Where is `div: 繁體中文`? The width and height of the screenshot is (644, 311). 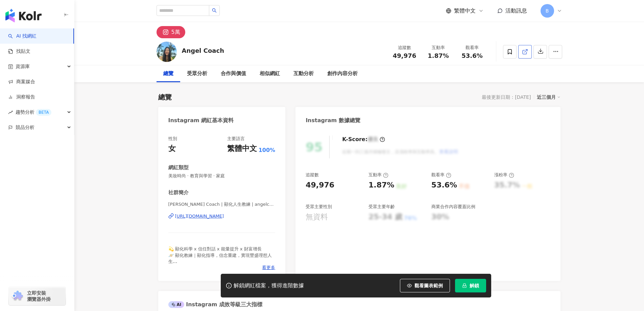 div: 繁體中文 is located at coordinates (242, 148).